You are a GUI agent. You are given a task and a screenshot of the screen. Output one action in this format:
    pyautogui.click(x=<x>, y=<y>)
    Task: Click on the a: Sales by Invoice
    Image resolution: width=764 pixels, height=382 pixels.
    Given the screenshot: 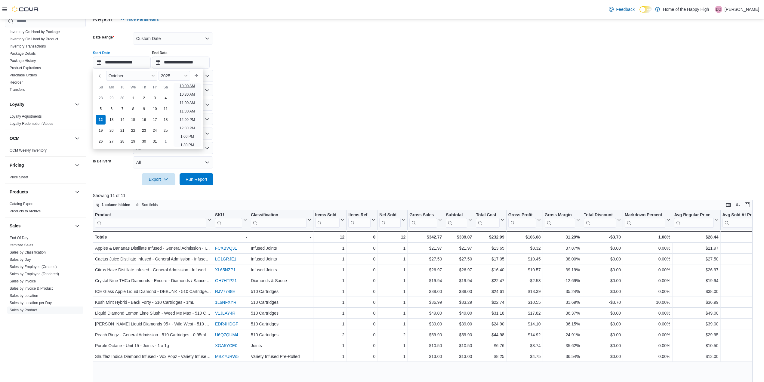 What is the action you would take?
    pyautogui.click(x=23, y=281)
    